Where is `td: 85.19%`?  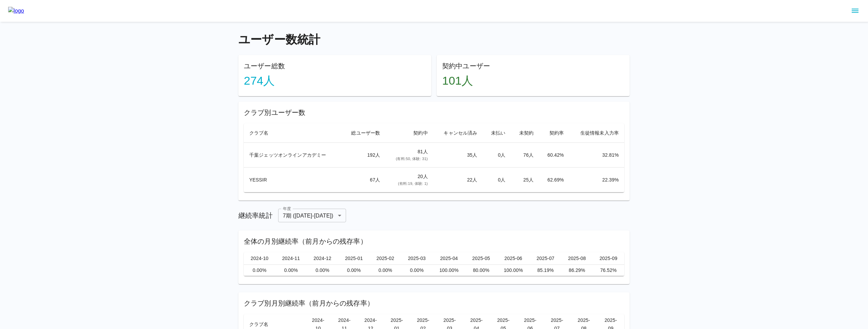
td: 85.19% is located at coordinates (546, 270).